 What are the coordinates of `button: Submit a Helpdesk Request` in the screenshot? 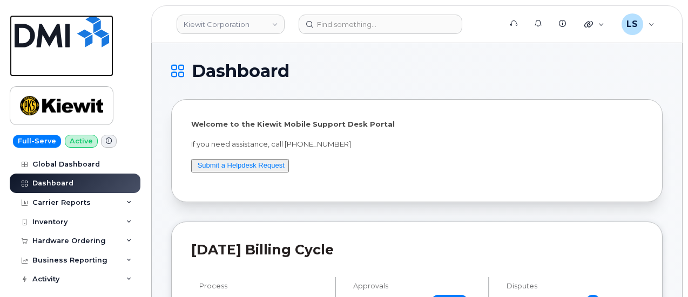 It's located at (240, 166).